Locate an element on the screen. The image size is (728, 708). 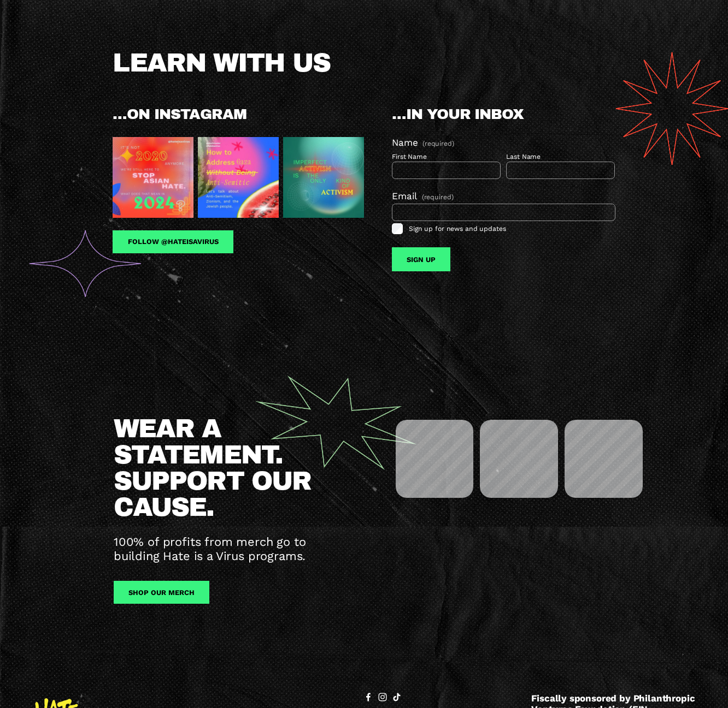
h2: LEARN WITH US is located at coordinates (420, 62).